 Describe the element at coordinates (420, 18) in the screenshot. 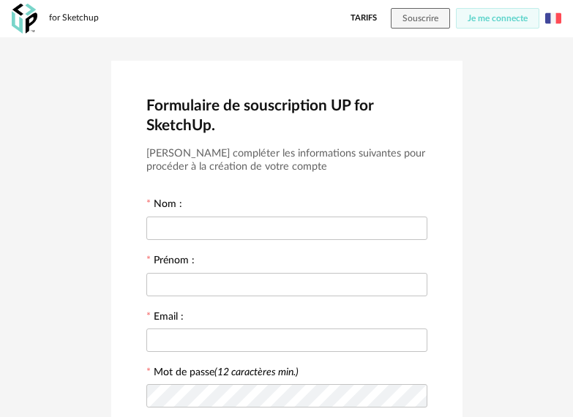

I see `button: Souscrire` at that location.